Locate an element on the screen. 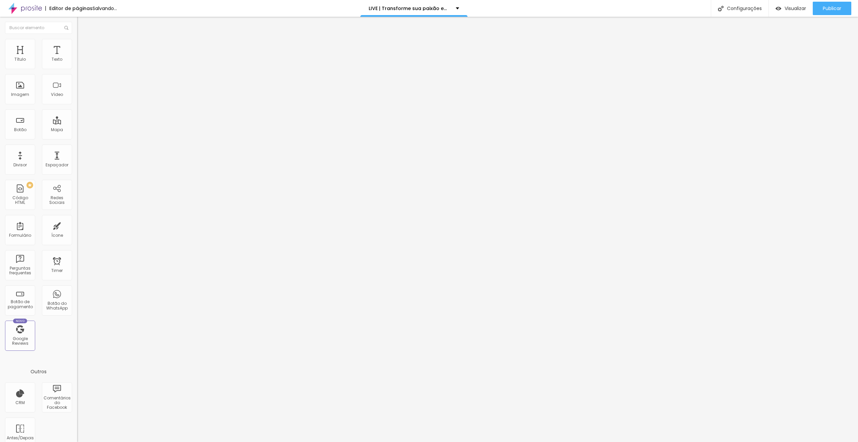 The image size is (858, 442). div: Ícone is located at coordinates (57, 235).